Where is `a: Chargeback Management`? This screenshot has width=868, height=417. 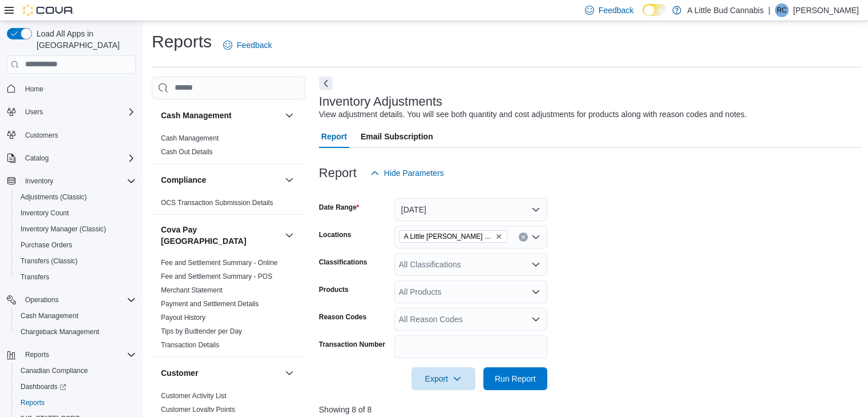
a: Chargeback Management is located at coordinates (60, 331).